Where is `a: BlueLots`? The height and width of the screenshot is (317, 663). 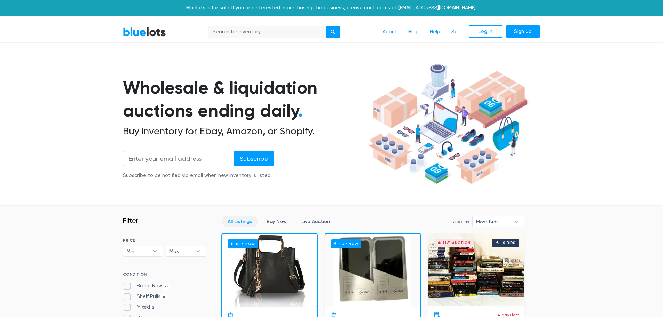 a: BlueLots is located at coordinates (144, 32).